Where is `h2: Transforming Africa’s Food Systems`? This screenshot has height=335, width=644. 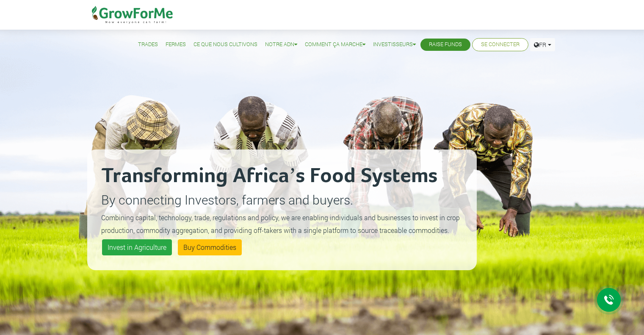 h2: Transforming Africa’s Food Systems is located at coordinates (282, 176).